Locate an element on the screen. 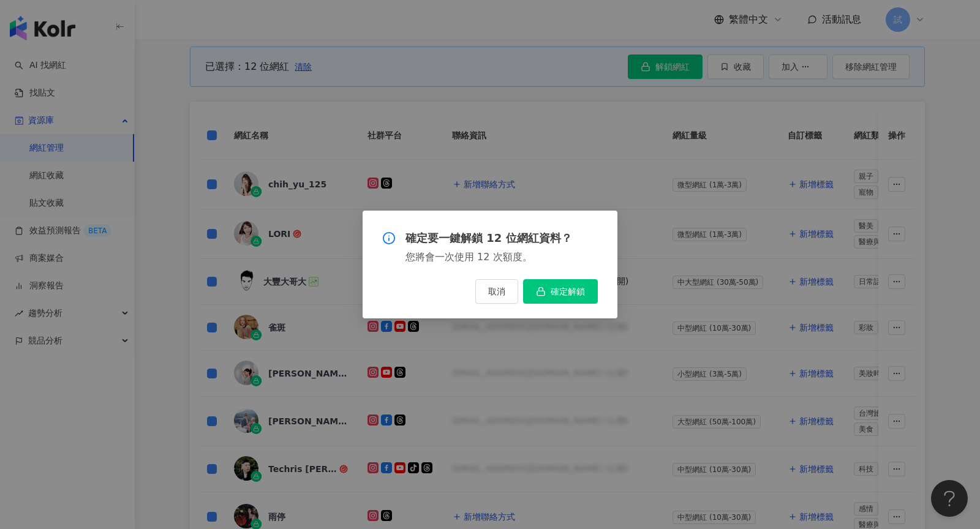 Image resolution: width=980 pixels, height=529 pixels. span: 取消 is located at coordinates (497, 291).